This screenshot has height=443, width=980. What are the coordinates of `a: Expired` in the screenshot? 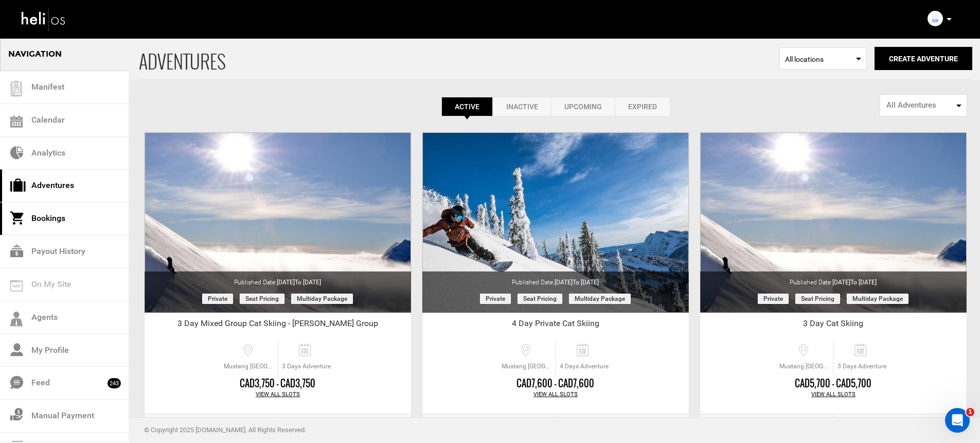 It's located at (643, 106).